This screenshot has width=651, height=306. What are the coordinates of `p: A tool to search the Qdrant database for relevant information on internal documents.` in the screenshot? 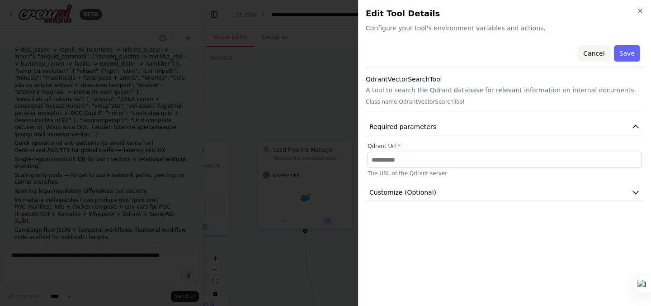 It's located at (505, 90).